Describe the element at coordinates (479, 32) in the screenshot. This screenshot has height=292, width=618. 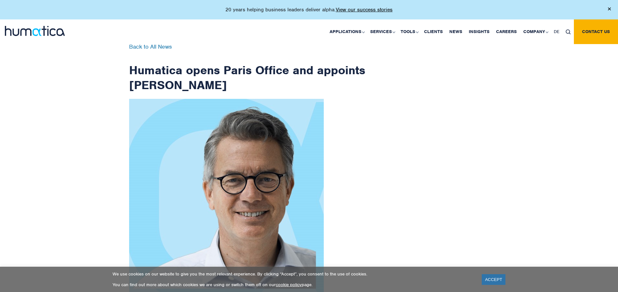
I see `a: Insights` at that location.